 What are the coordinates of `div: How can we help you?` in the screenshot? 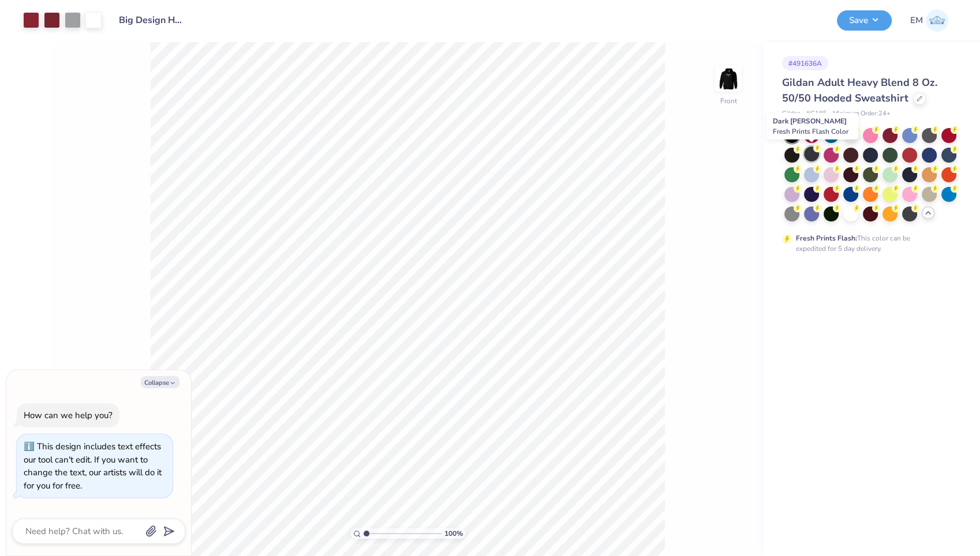 It's located at (68, 416).